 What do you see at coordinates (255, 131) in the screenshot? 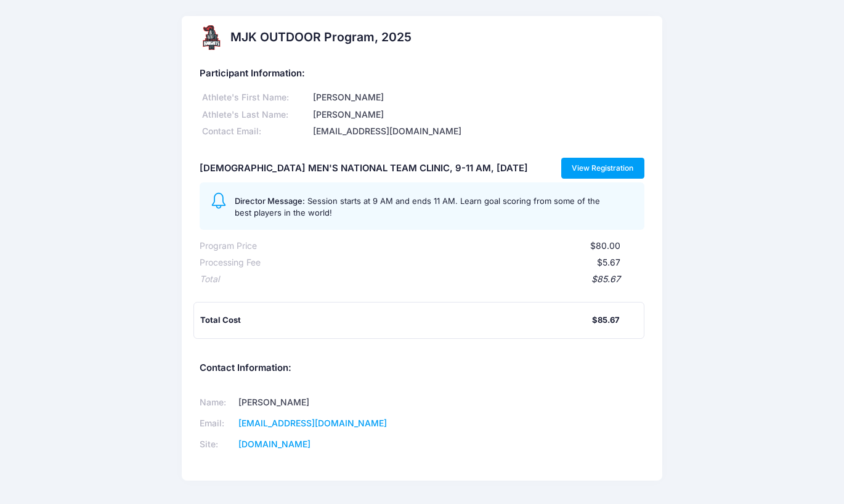
I see `div: Contact Email:` at bounding box center [255, 131].